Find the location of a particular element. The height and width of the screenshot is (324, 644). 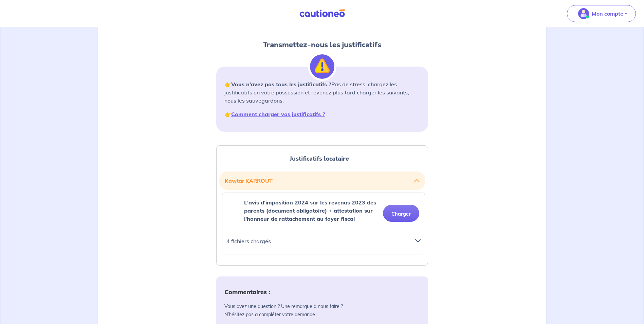

strong: Commentaires : is located at coordinates (247, 292).